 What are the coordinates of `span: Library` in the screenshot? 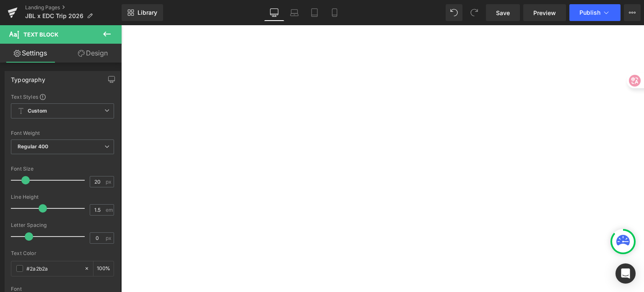 It's located at (147, 12).